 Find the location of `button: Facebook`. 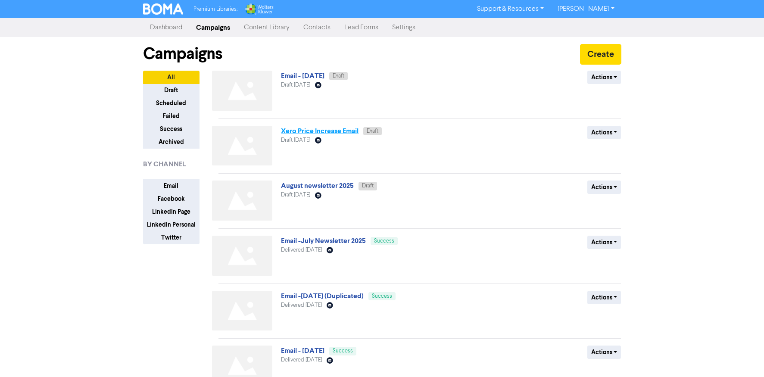

button: Facebook is located at coordinates (171, 199).